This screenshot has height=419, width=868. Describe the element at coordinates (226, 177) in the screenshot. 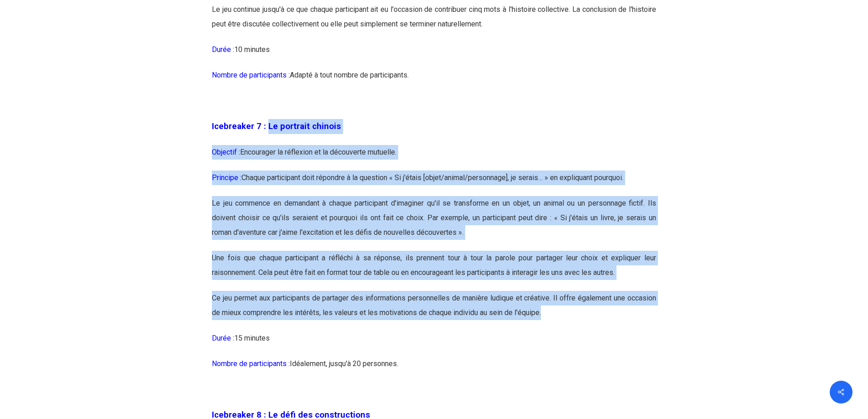

I see `font: Principe :` at that location.